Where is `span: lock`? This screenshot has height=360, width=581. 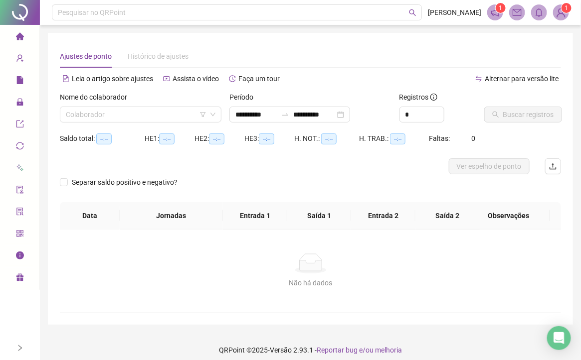
span: lock is located at coordinates (20, 104).